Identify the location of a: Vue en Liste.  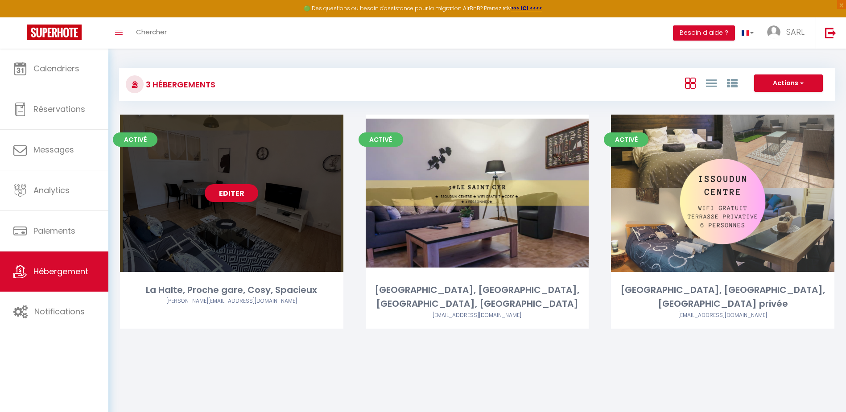
(712, 83).